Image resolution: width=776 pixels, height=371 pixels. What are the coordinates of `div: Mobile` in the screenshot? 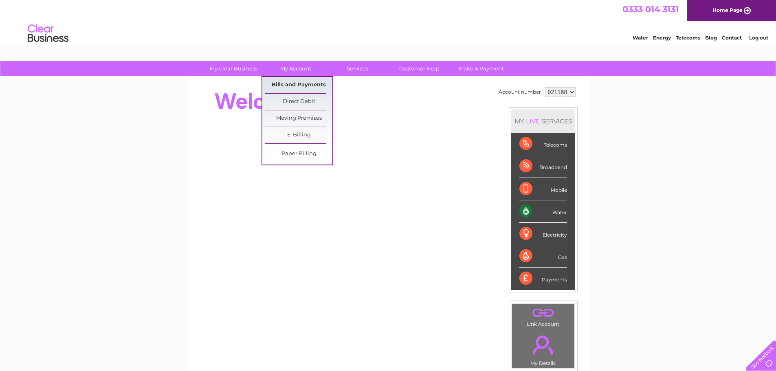 It's located at (543, 189).